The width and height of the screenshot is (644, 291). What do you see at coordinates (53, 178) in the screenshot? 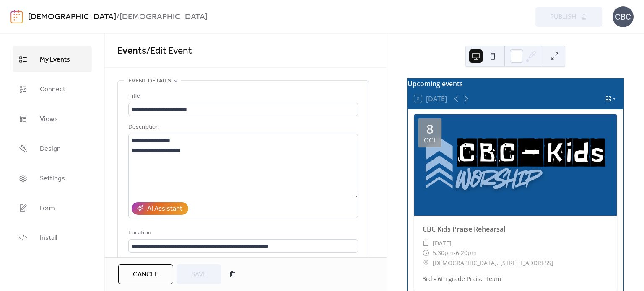
I see `span: Settings` at bounding box center [53, 178].